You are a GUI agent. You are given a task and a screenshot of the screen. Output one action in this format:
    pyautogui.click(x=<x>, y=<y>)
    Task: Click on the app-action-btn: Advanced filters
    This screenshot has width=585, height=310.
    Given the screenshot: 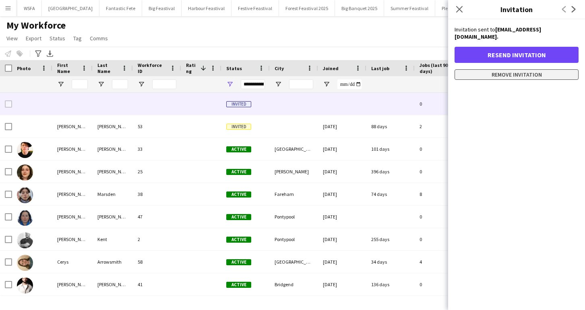 What is the action you would take?
    pyautogui.click(x=38, y=54)
    